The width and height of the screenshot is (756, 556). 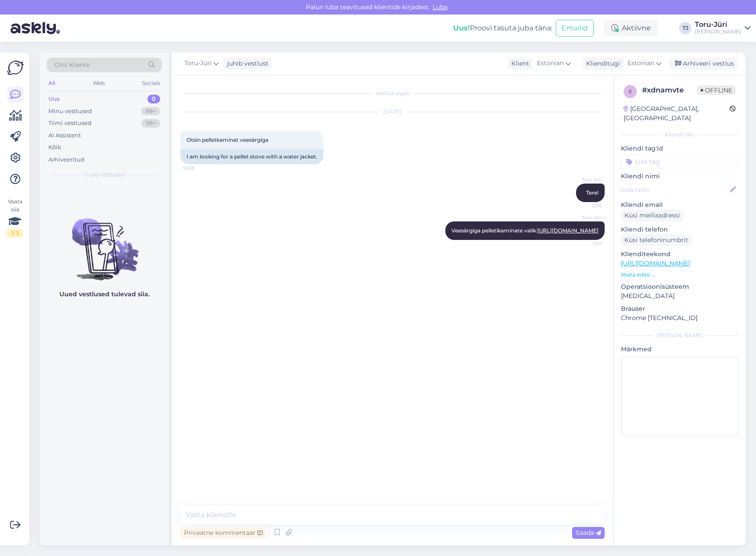 What do you see at coordinates (675, 190) in the screenshot?
I see `input: Lisa nimi` at bounding box center [675, 190].